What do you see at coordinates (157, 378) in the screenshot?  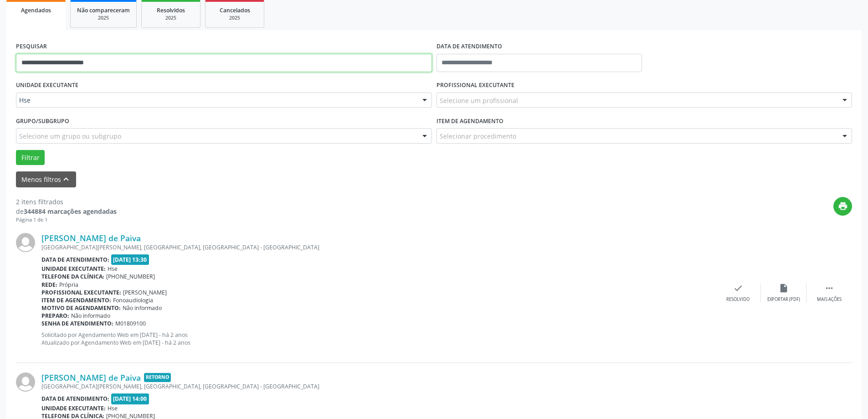 I see `span: Retorno` at bounding box center [157, 378].